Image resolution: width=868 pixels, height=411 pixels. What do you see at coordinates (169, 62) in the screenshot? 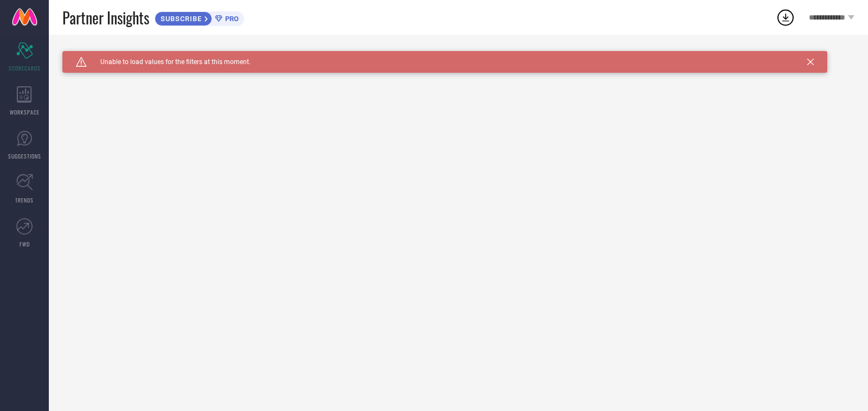
I see `span: Unable to load values for the filters at this moment.` at bounding box center [169, 62].